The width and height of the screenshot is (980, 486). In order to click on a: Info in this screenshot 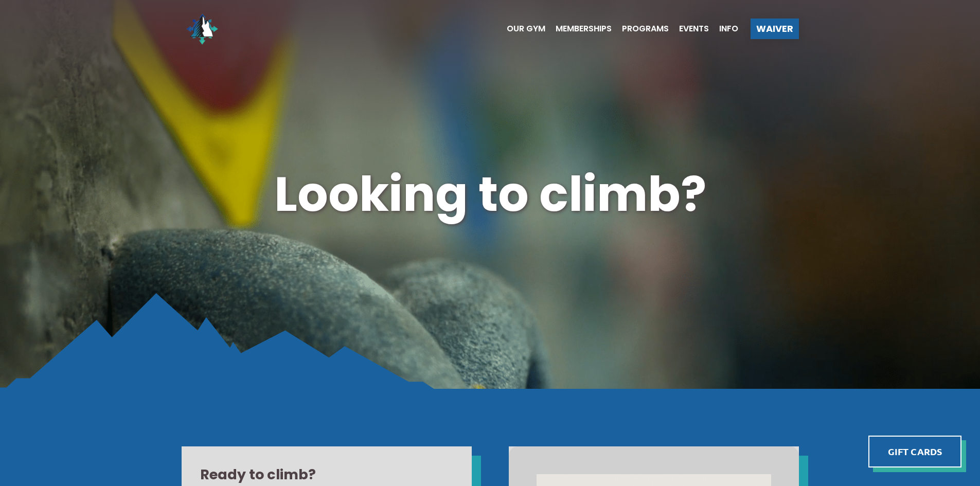, I will do `click(723, 29)`.